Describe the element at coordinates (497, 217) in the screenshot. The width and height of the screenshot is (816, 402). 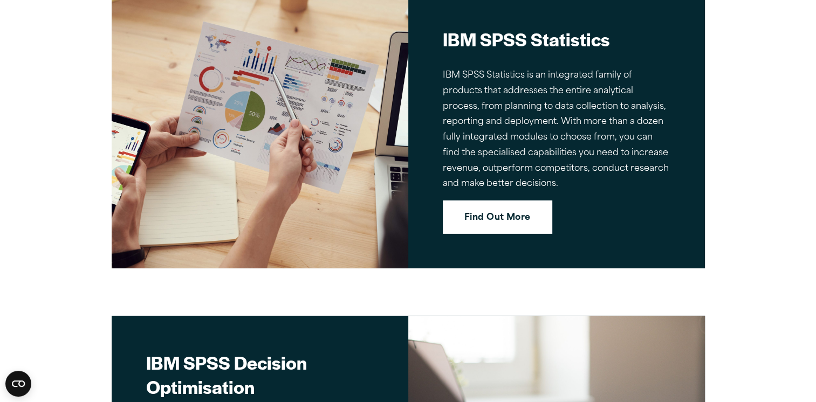
I see `a: Find Out More` at that location.